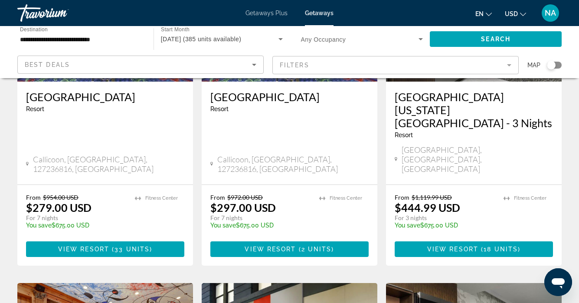  I want to click on button: View Resort(33 units), so click(105, 249).